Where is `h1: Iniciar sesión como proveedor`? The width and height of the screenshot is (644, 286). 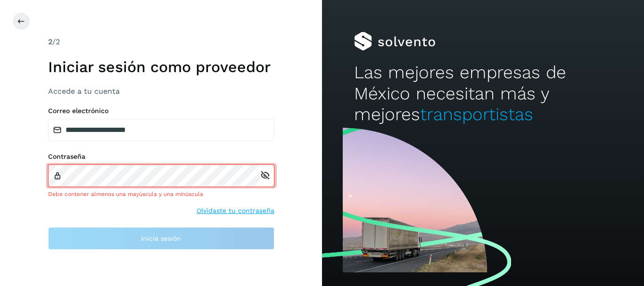
h1: Iniciar sesión como proveedor is located at coordinates (162, 67).